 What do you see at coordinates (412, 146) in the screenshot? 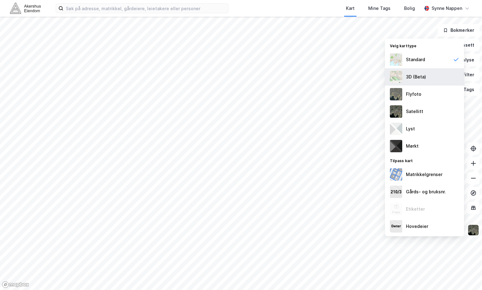
I see `div: Mørkt` at bounding box center [412, 146].